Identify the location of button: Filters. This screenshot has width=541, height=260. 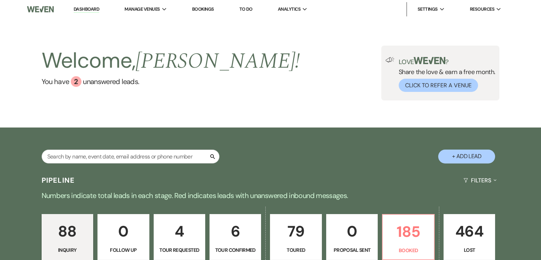
(480, 180).